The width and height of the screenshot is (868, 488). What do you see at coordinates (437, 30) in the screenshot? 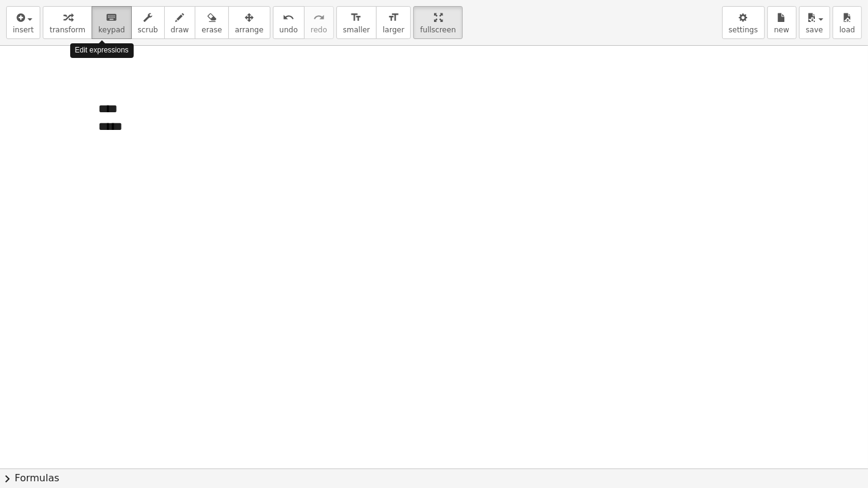
I see `span: fullscreen` at bounding box center [437, 30].